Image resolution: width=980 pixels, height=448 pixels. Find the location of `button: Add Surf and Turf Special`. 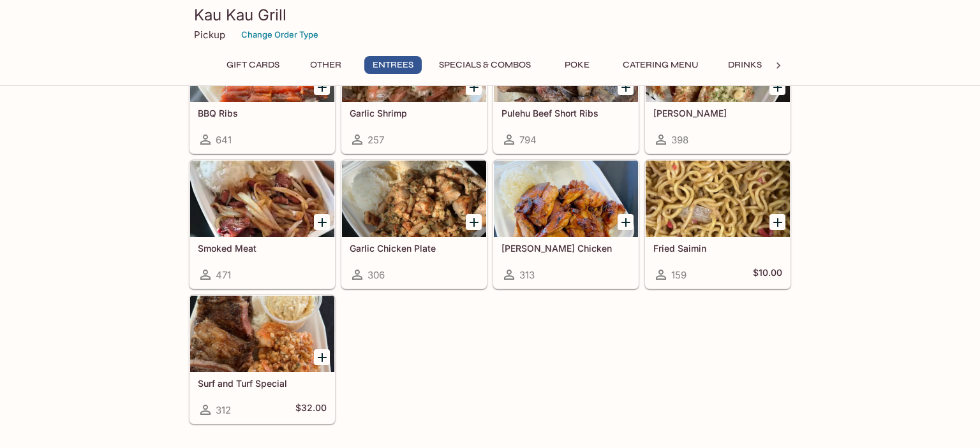

button: Add Surf and Turf Special is located at coordinates (322, 357).